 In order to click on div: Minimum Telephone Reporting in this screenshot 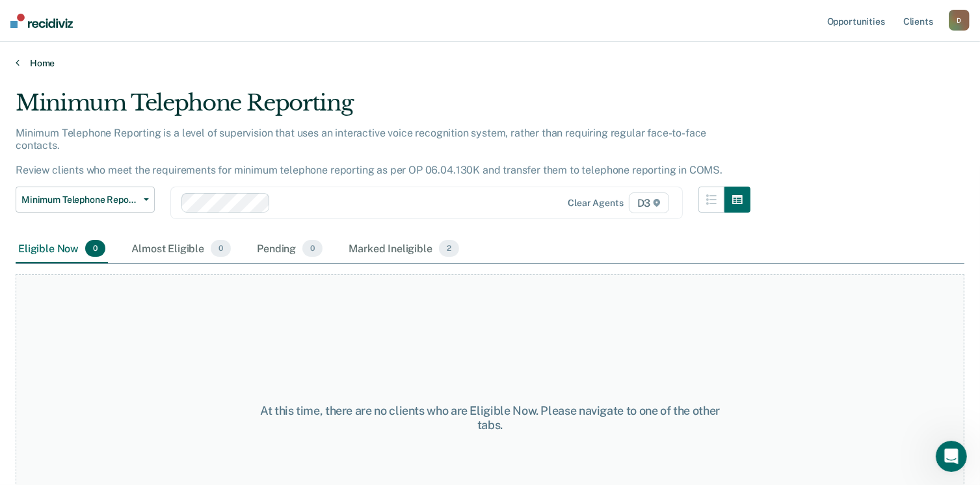, I will do `click(383, 108)`.